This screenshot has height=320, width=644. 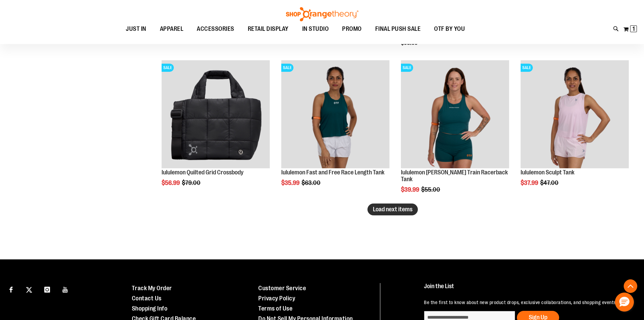 What do you see at coordinates (316, 29) in the screenshot?
I see `a: IN STUDIO` at bounding box center [316, 29].